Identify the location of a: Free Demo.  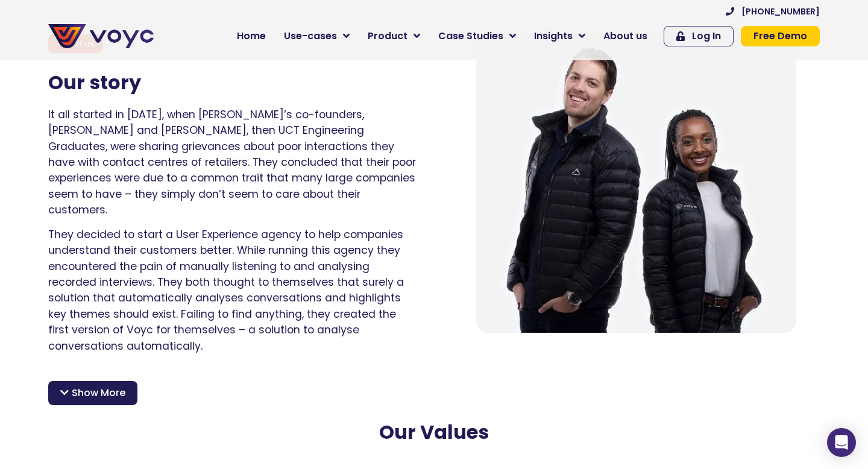
(780, 36).